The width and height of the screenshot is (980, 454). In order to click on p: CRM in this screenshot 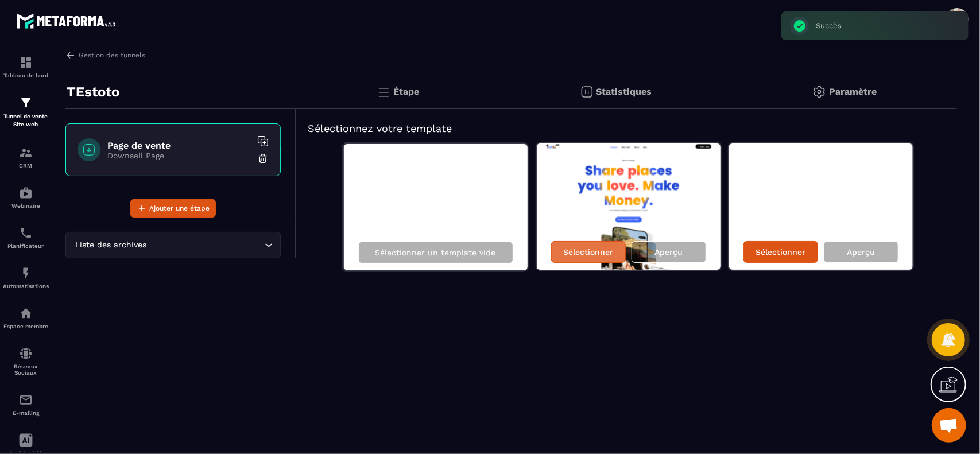, I will do `click(26, 165)`.